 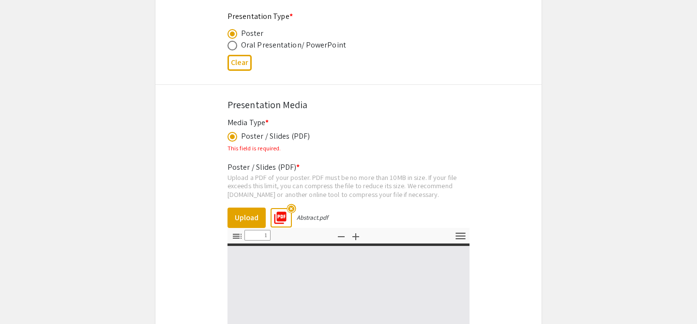 I want to click on mat-icon: highlight_off, so click(x=291, y=208).